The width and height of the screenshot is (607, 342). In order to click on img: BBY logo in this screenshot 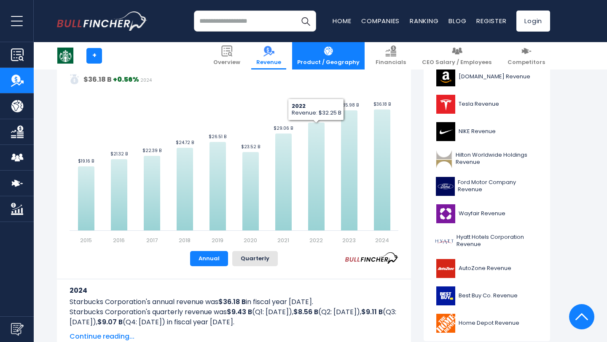, I will do `click(445, 296)`.